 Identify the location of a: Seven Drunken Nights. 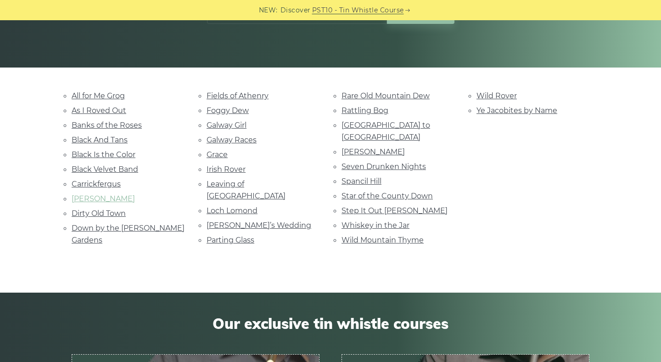
(384, 166).